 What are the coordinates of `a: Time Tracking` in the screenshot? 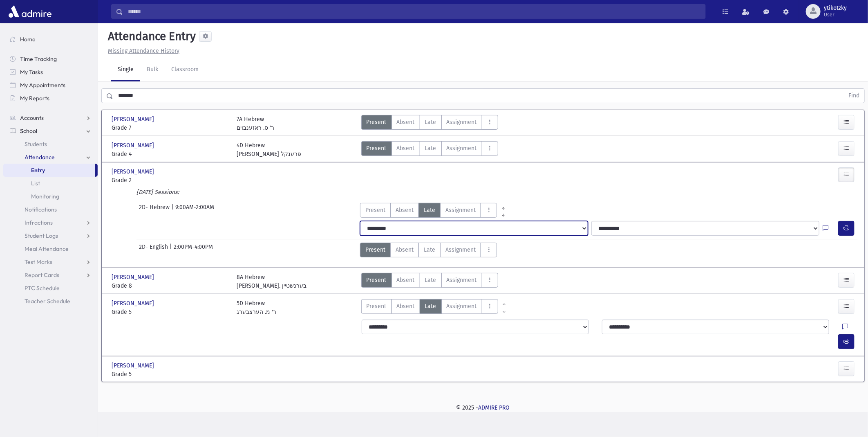 It's located at (50, 59).